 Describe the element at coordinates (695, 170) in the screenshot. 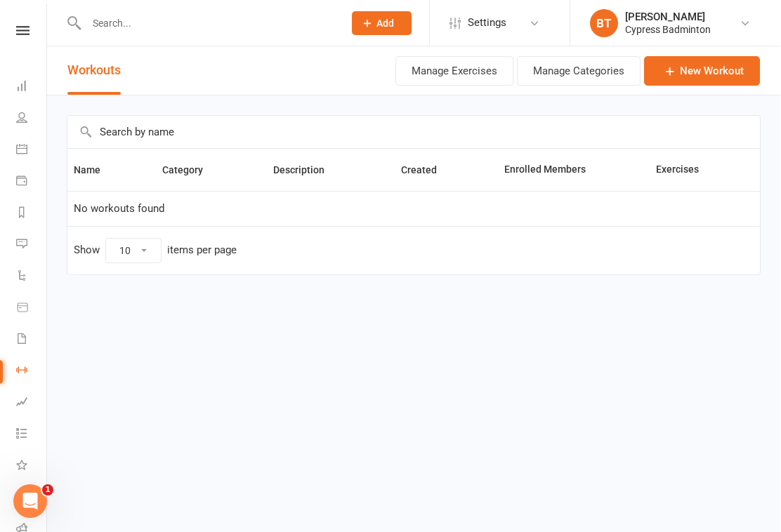

I see `th: Exercises` at that location.